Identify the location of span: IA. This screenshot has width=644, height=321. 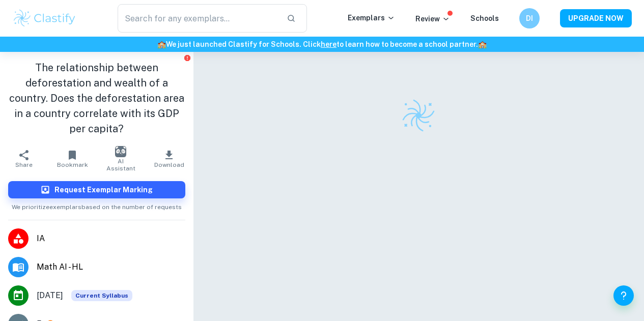
(111, 239).